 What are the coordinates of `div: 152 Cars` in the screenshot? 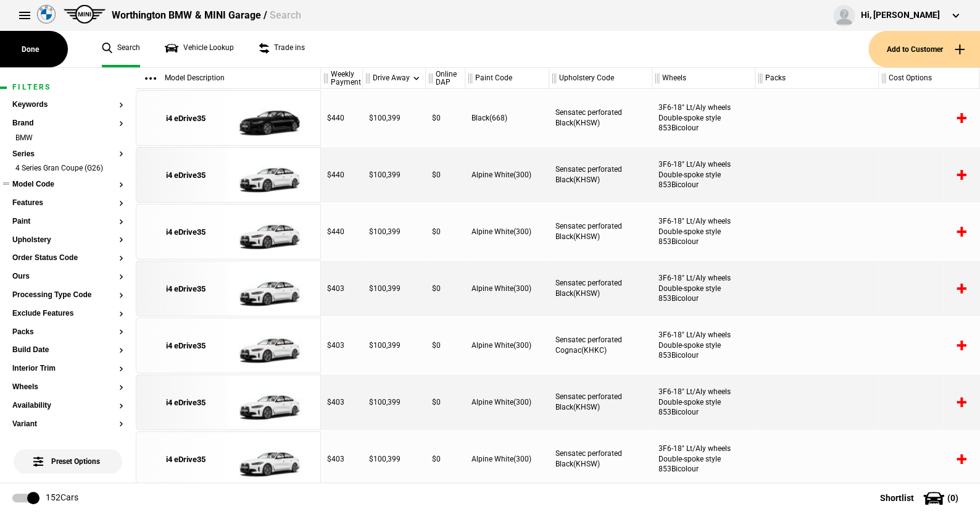 It's located at (61, 498).